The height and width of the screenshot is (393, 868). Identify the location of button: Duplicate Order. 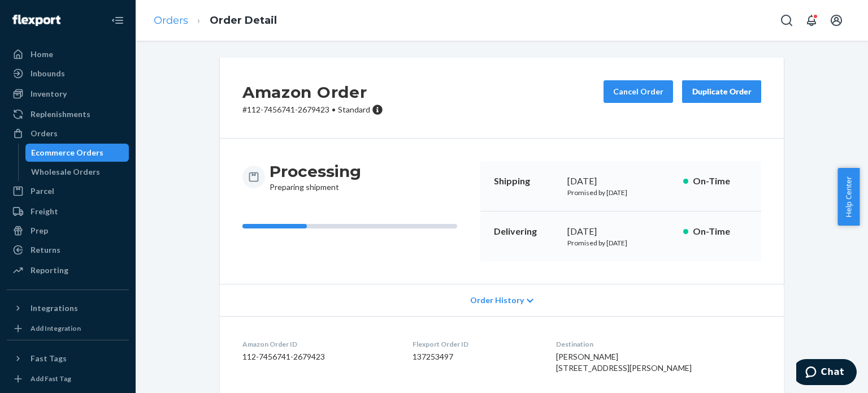
(722, 91).